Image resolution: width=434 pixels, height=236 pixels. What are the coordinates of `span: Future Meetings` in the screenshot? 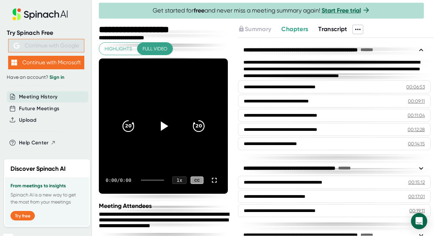 It's located at (39, 109).